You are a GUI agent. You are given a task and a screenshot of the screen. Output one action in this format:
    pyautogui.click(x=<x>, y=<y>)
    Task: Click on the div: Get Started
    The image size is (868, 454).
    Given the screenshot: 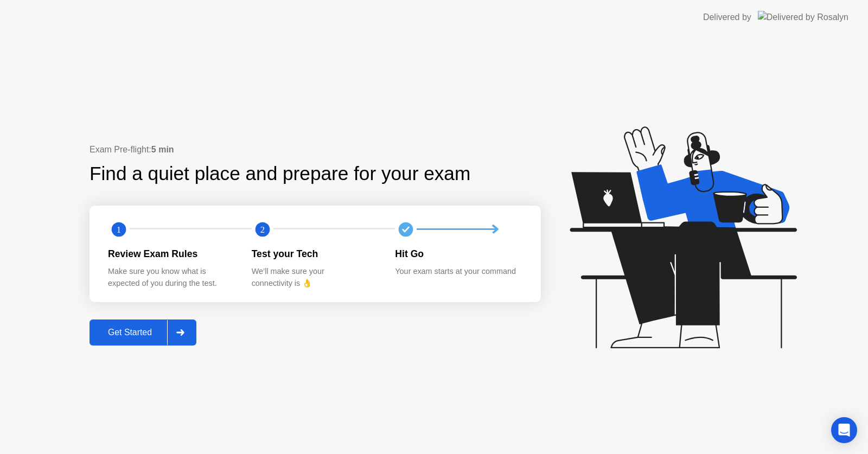 What is the action you would take?
    pyautogui.click(x=130, y=333)
    